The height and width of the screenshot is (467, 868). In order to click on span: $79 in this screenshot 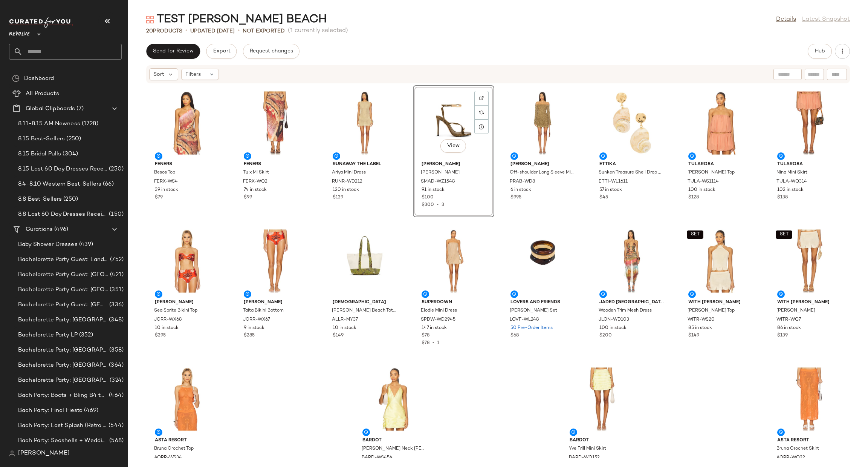, I will do `click(158, 198)`.